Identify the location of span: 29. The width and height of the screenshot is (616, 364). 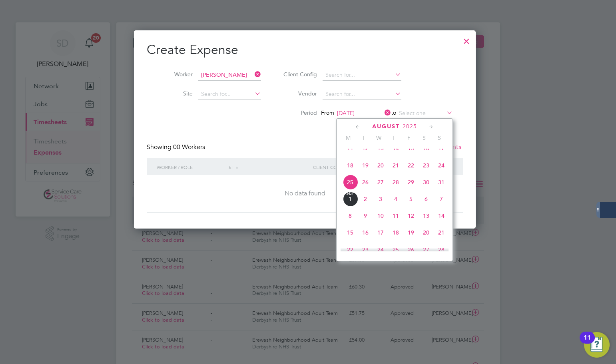
(411, 182).